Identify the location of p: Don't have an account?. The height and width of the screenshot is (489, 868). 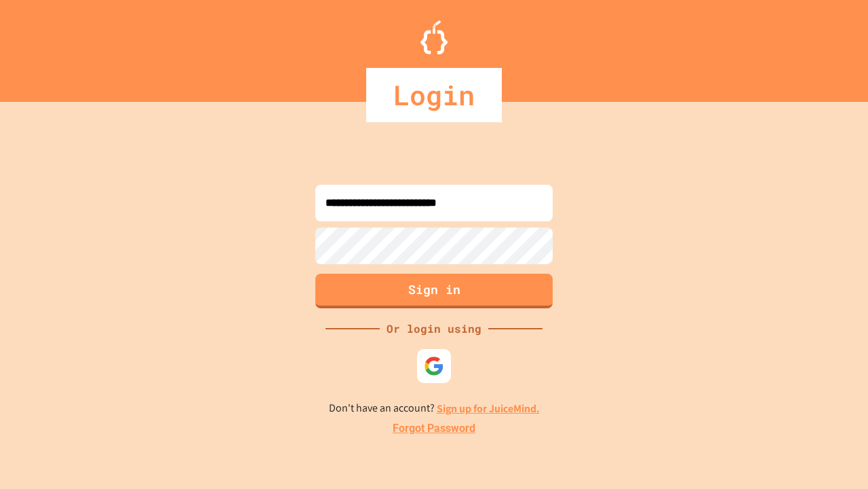
(434, 408).